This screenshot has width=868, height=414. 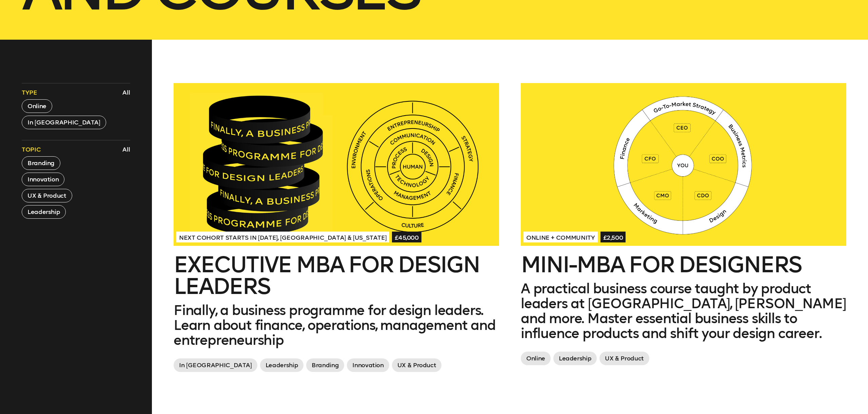 What do you see at coordinates (336, 325) in the screenshot?
I see `p: Finally, a business programme for design leaders. Learn about finance, operations, management and...` at bounding box center [336, 325].